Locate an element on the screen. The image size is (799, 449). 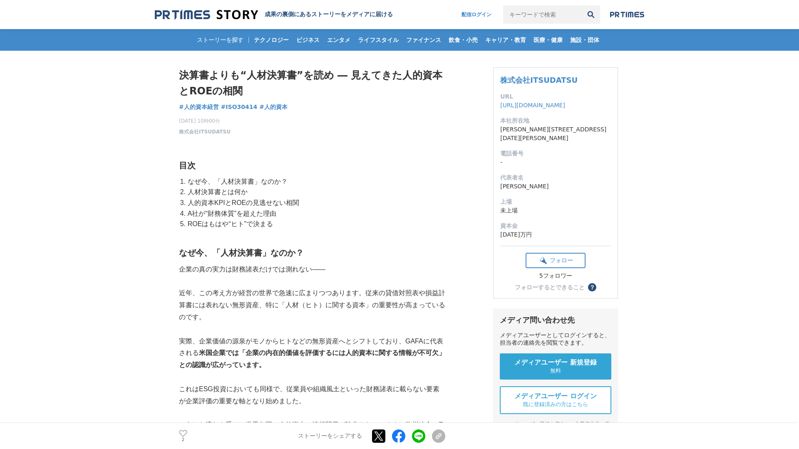
a: キャリア・教育 is located at coordinates (505, 40).